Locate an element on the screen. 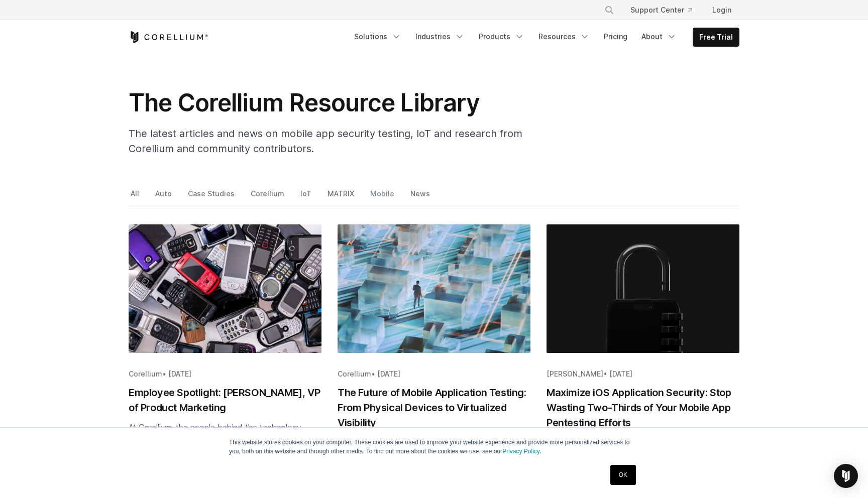 The width and height of the screenshot is (868, 498). p: This website stores cookies on your computer. These cookies are used to improve your website expe... is located at coordinates (434, 446).